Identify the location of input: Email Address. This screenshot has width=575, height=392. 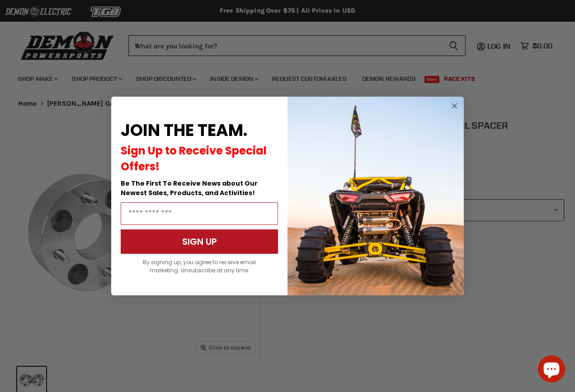
(199, 213).